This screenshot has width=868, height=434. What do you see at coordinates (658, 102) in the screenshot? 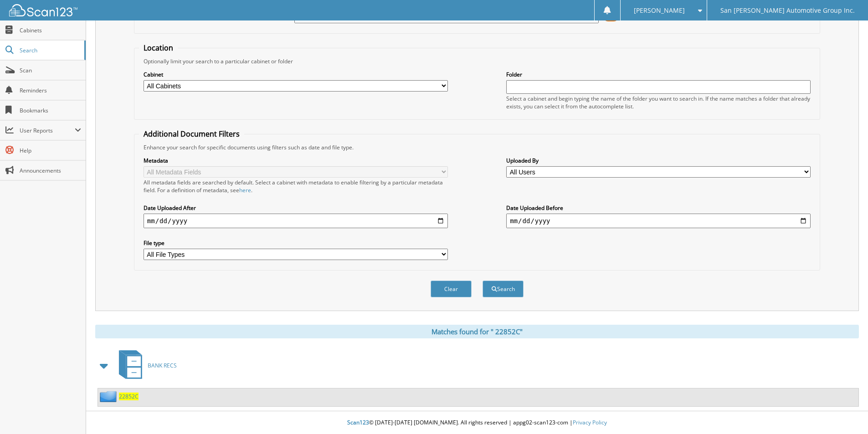
I see `div: Select a cabinet and begin typing the name of the folder you want to search in. If the name match...` at bounding box center [658, 102].